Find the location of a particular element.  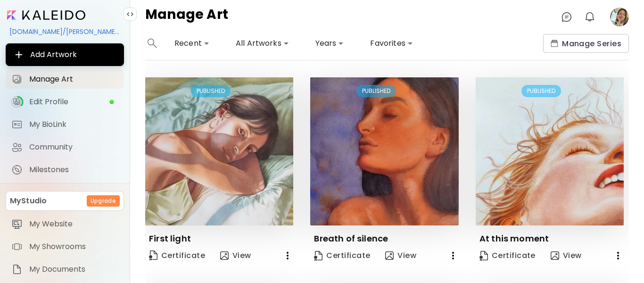

img: bellIcon is located at coordinates (590, 17).